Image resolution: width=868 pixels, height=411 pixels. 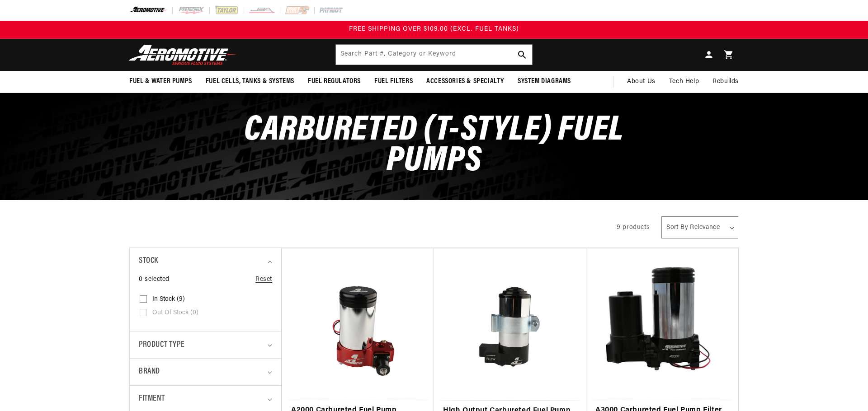 What do you see at coordinates (250, 81) in the screenshot?
I see `summary: Fuel Cells, Tanks & Systems` at bounding box center [250, 81].